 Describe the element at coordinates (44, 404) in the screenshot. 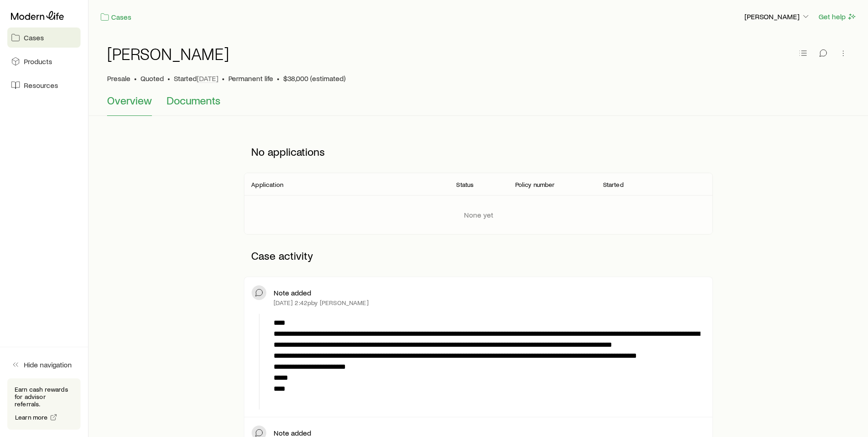

I see `div: Earn cash rewards for advisor referrals.Learn more` at that location.